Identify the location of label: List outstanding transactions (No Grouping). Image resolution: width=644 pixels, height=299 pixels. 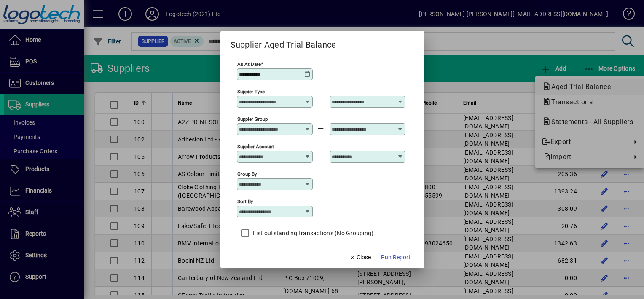
(312, 233).